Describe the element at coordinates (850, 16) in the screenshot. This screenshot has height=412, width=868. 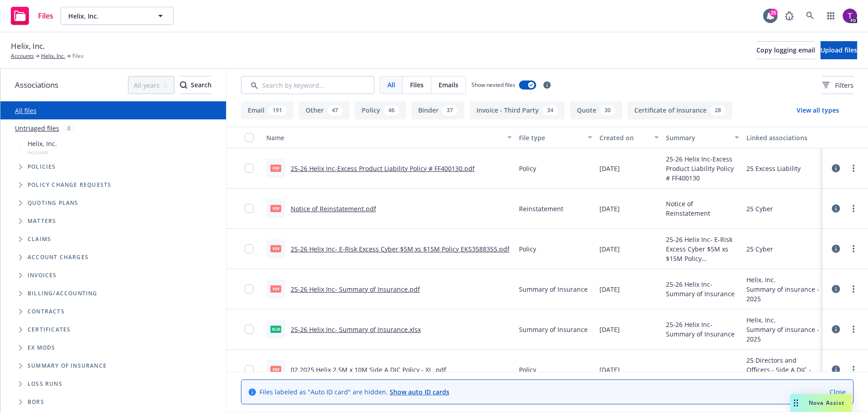
I see `img: photo` at that location.